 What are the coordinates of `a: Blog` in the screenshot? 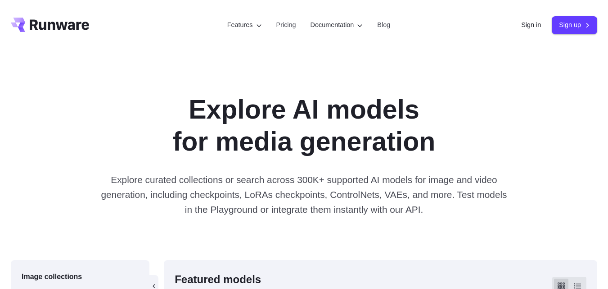 It's located at (384, 25).